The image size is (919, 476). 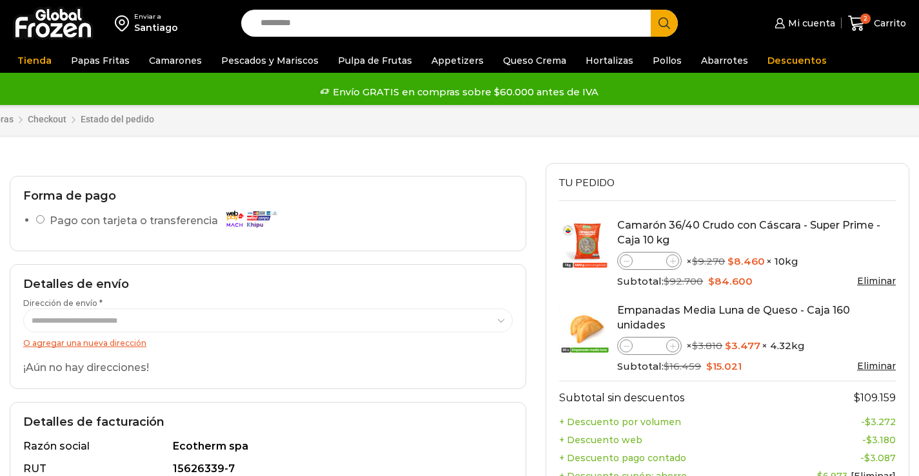 I want to click on bdi: 9.270, so click(x=708, y=261).